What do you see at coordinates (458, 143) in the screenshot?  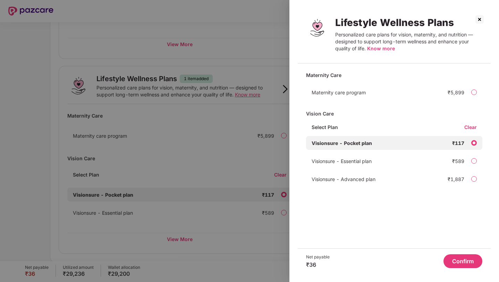 I see `div: ₹117` at bounding box center [458, 143].